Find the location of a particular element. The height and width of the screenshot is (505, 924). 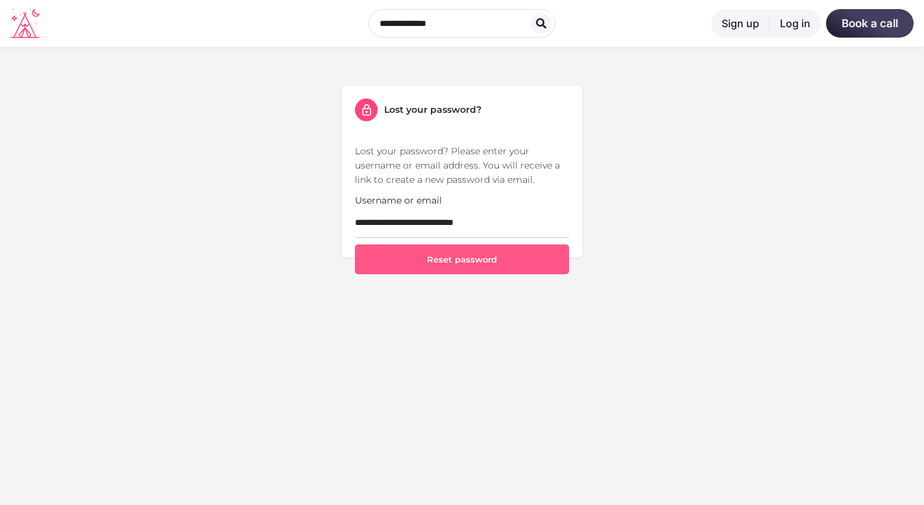

a: Log in is located at coordinates (795, 23).